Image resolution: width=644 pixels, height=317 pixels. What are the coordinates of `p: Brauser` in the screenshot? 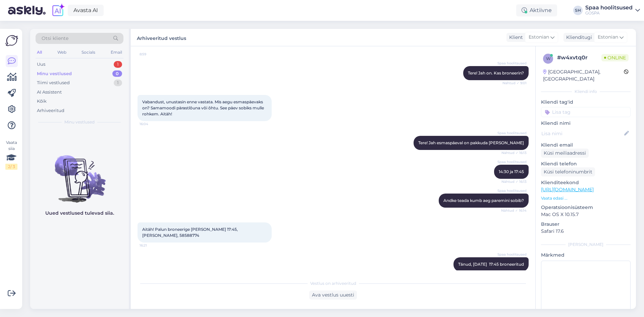 It's located at (586, 224).